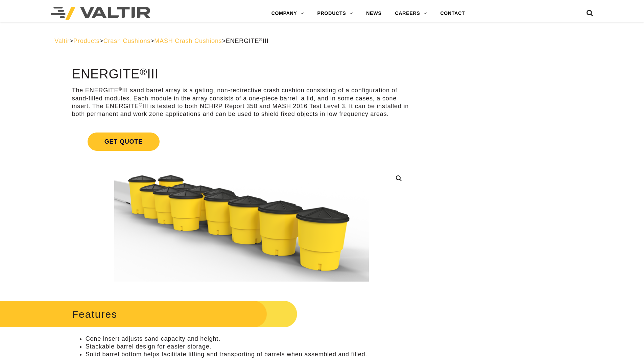 This screenshot has height=360, width=644. What do you see at coordinates (288, 13) in the screenshot?
I see `a: COMPANY` at bounding box center [288, 13].